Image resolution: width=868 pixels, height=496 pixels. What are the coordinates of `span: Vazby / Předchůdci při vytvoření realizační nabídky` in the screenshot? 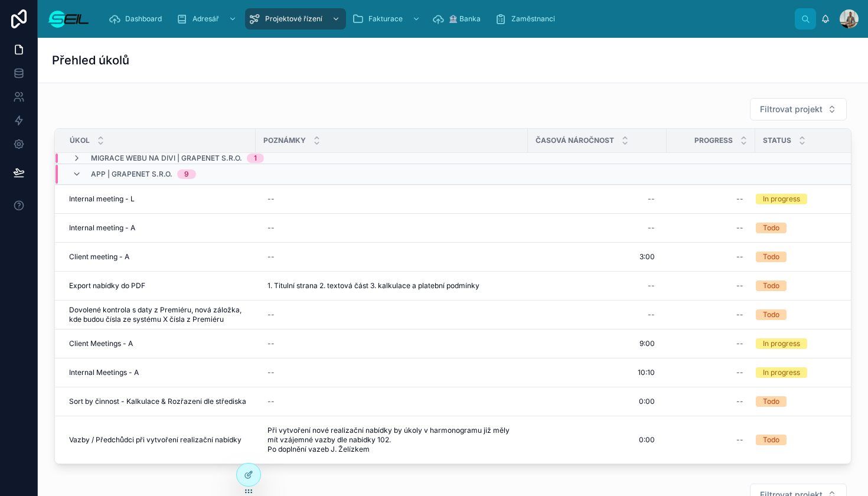 It's located at (156, 440).